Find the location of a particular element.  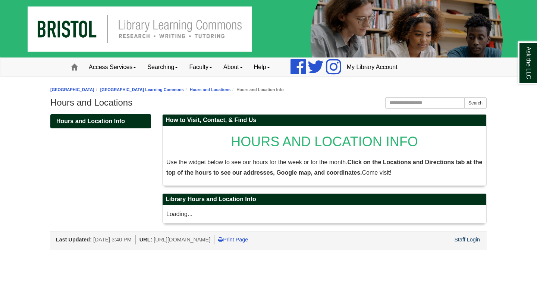

a: Help is located at coordinates (262, 67).